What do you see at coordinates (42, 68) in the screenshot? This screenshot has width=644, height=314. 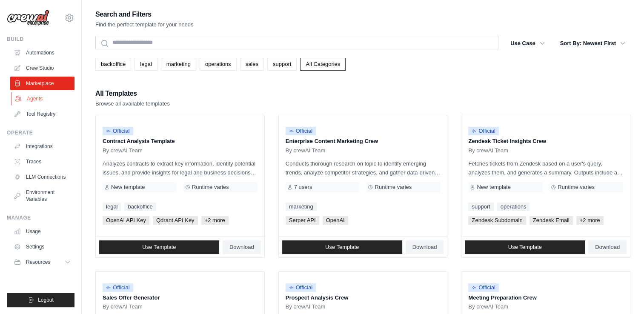 I see `a: Crew Studio` at bounding box center [42, 68].